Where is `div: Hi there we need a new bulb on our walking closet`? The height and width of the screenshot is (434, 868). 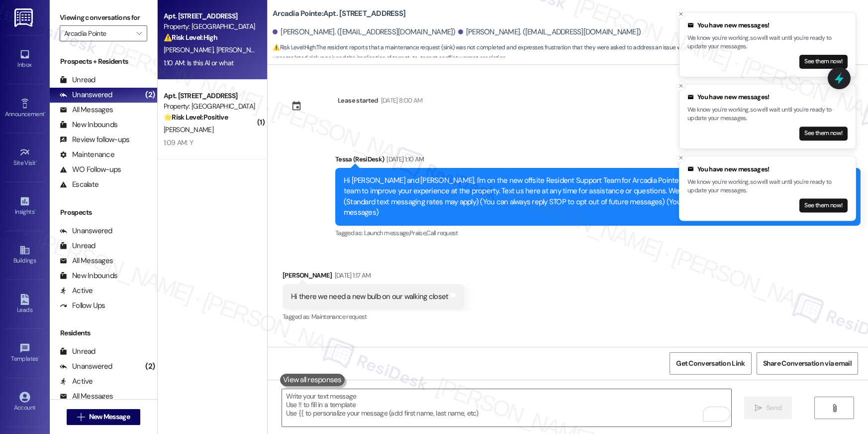 div: Hi there we need a new bulb on our walking closet is located at coordinates (369, 296).